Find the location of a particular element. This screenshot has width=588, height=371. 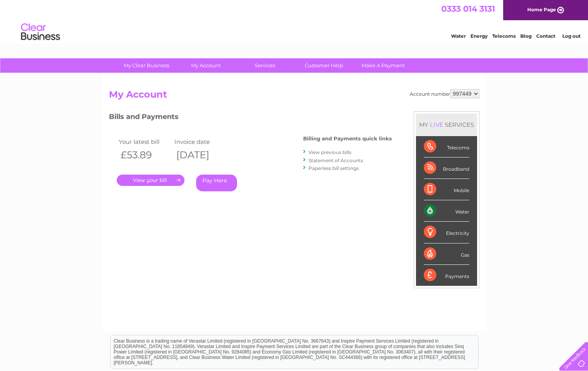

td: Your latest bill is located at coordinates (145, 142).